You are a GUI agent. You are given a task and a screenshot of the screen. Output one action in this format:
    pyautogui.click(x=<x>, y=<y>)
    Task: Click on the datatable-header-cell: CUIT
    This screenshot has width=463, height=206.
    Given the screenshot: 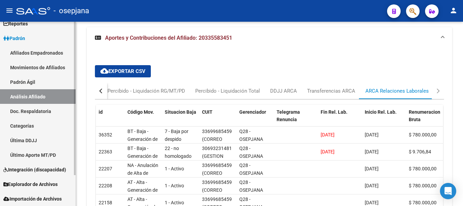 What is the action you would take?
    pyautogui.click(x=218, y=120)
    